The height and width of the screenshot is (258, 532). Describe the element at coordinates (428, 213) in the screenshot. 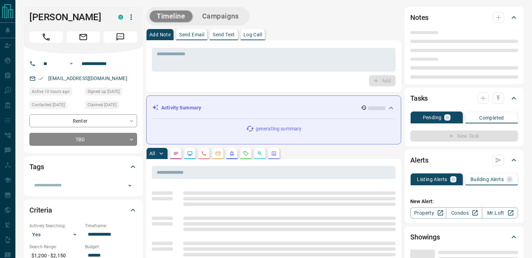

I see `a: Property` at that location.